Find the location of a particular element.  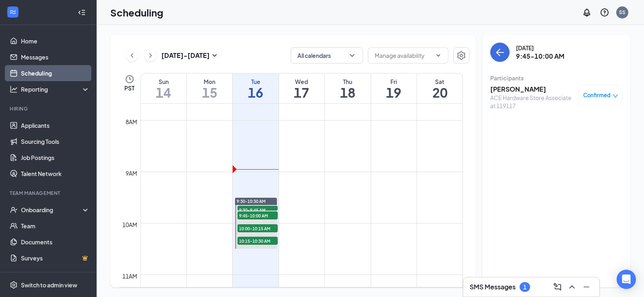

a: Talent Network is located at coordinates (55, 174).